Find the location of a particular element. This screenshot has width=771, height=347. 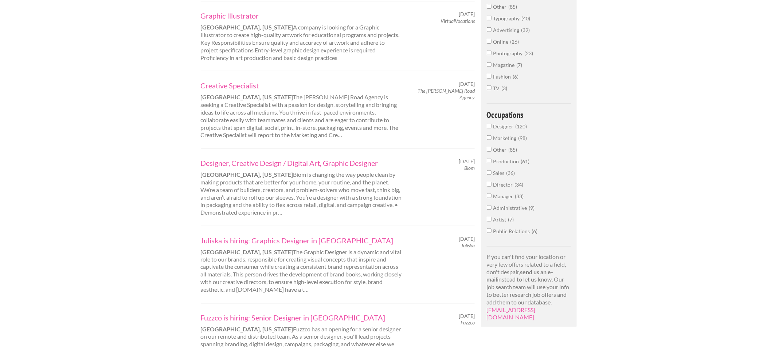

input: Typography40 is located at coordinates (489, 18).